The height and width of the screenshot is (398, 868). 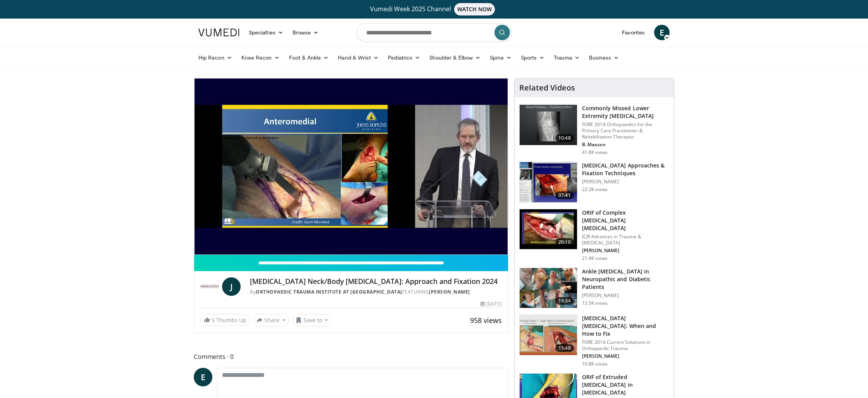 I want to click on span: 10:48, so click(x=564, y=138).